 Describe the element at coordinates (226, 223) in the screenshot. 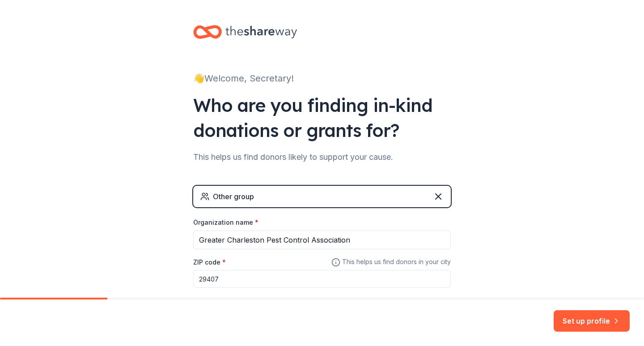

I see `label: Organization name` at that location.